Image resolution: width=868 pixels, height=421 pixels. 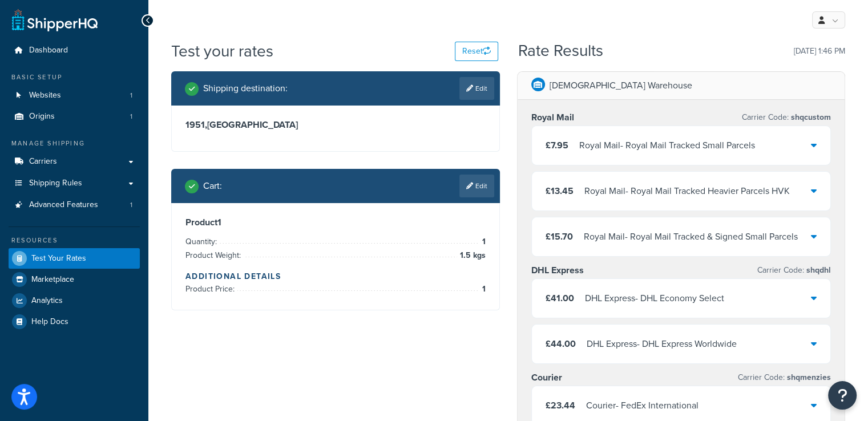 What do you see at coordinates (63, 205) in the screenshot?
I see `span: Advanced Features` at bounding box center [63, 205].